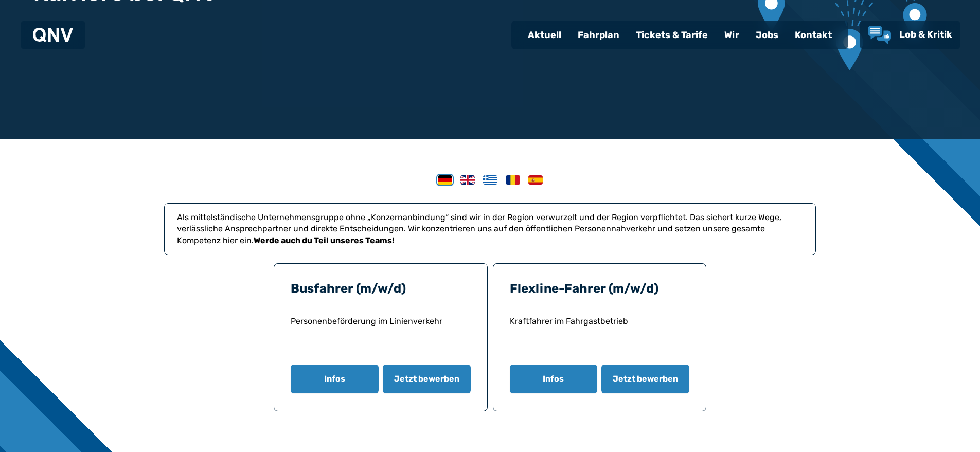  I want to click on div: Wir, so click(731, 35).